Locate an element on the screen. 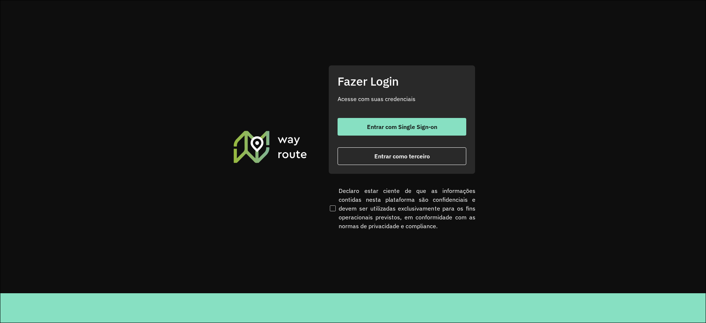 The height and width of the screenshot is (323, 706). p: Acesse com suas credenciais is located at coordinates (402, 99).